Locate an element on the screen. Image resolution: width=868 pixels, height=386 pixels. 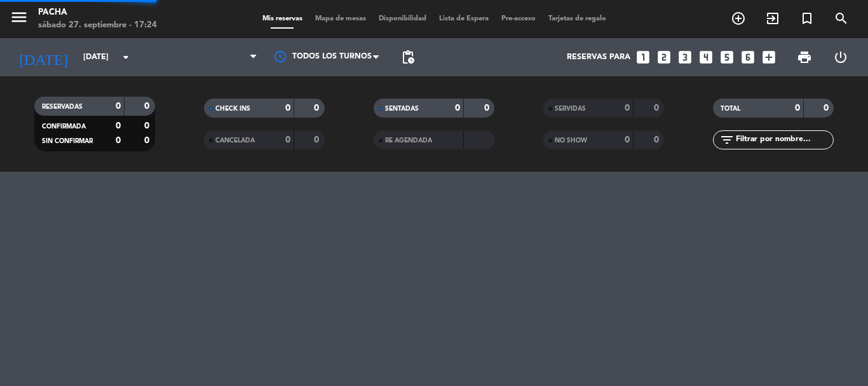
span: NO SHOW is located at coordinates (571, 141).